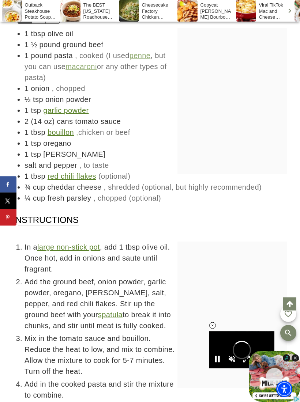 The image size is (300, 402). What do you see at coordinates (66, 111) in the screenshot?
I see `a: garlic powder` at bounding box center [66, 111].